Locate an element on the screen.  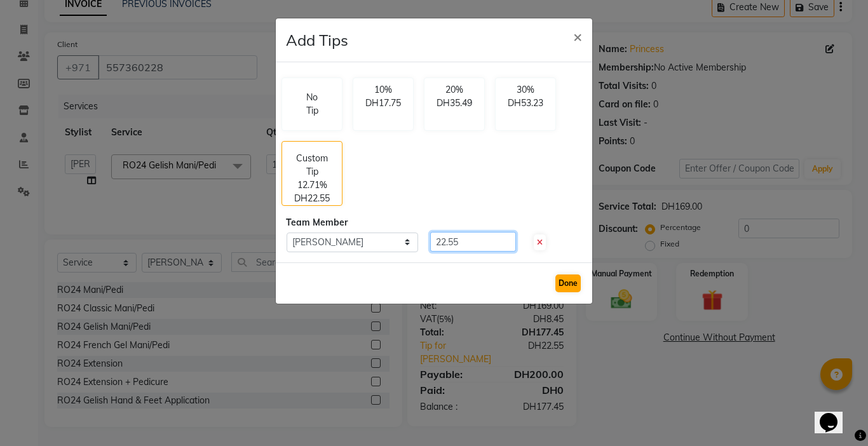
p: 20% is located at coordinates (454, 90).